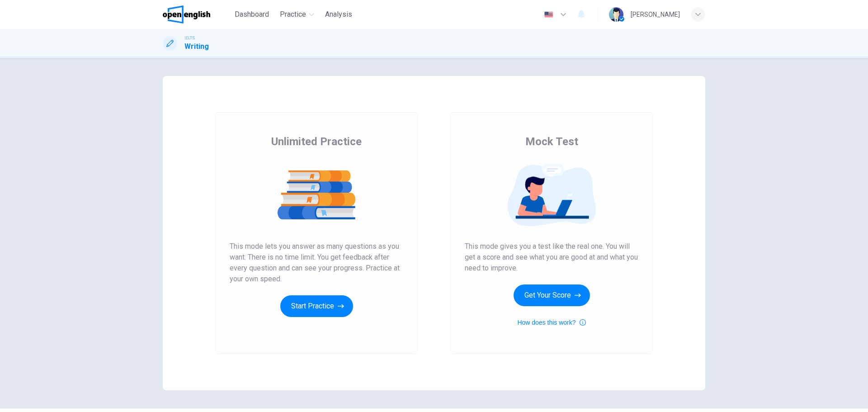 The image size is (868, 412). Describe the element at coordinates (197, 14) in the screenshot. I see `a: OpenEnglish logo` at that location.